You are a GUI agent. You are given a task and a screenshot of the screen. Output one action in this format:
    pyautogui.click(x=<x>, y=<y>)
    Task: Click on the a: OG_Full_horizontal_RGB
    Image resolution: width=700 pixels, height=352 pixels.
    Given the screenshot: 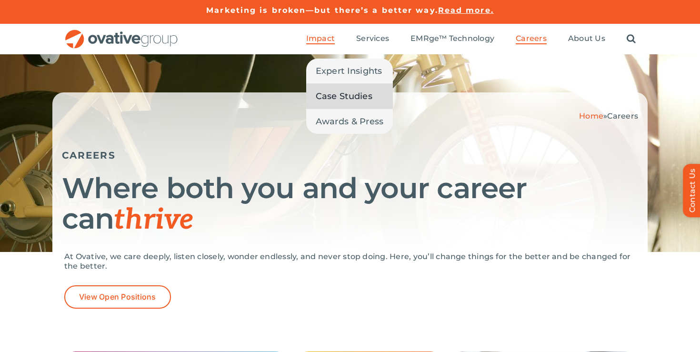 What is the action you would take?
    pyautogui.click(x=121, y=33)
    